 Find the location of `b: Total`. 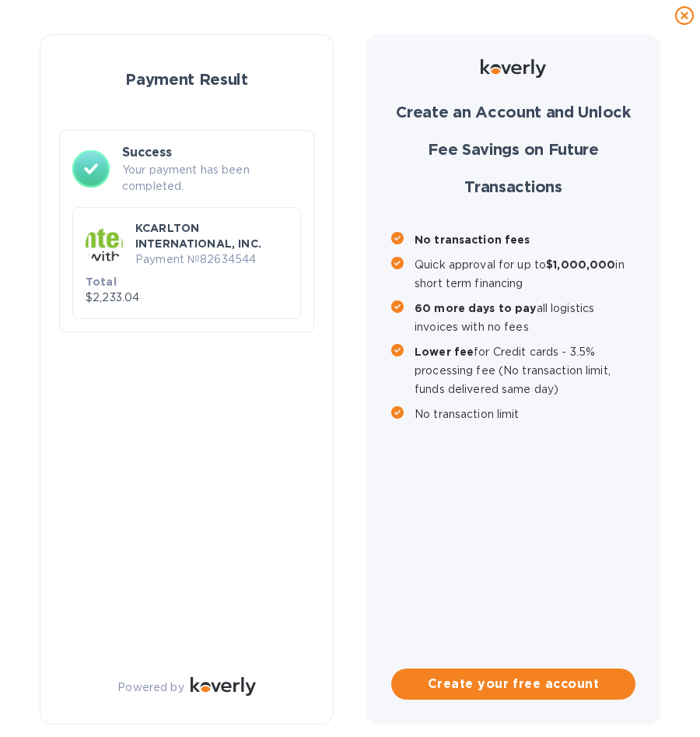

b: Total is located at coordinates (101, 281).